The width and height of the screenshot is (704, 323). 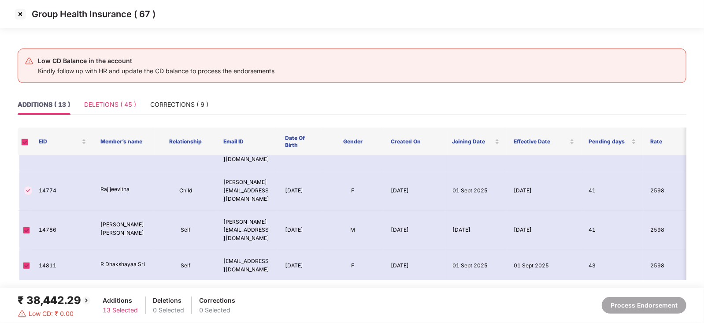 I want to click on img: svg+xml;base64,PHN2ZyBpZD0iVGljay0zMngzMiIgeG1sbnM9Imh0dHA6Ly93d3cudzMub3JnLzIwMDAvc3ZnIiB3aWR0aD..., so click(x=28, y=190).